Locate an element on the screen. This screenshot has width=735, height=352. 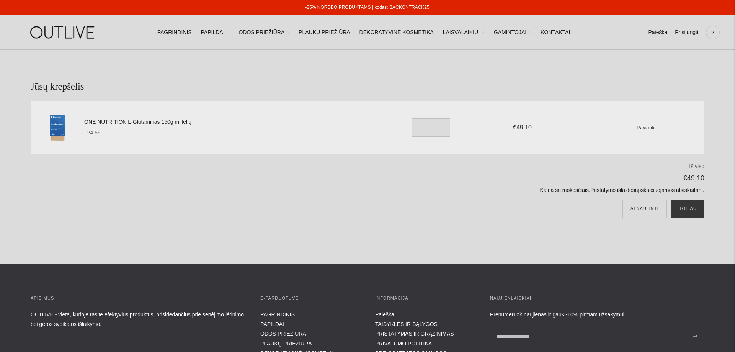
p: OUTLIVE - vieta, kurioje rasite efektyvius produktus, prisidedančius prie senėjimo lėtinimo bei g... is located at coordinates (138, 319).